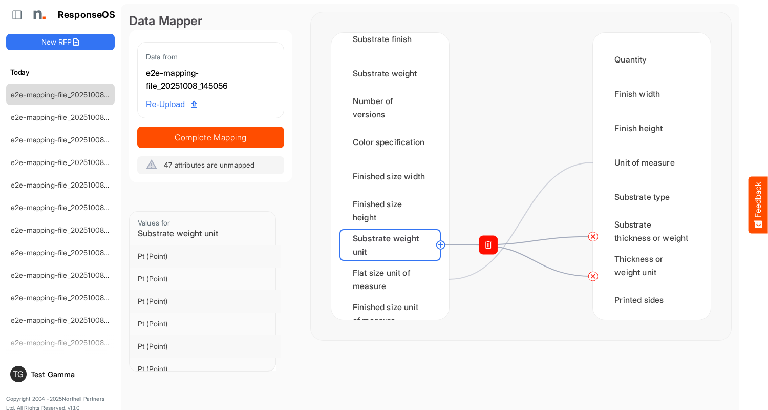 This screenshot has width=768, height=410. What do you see at coordinates (759, 205) in the screenshot?
I see `button: Feedback` at bounding box center [759, 205].